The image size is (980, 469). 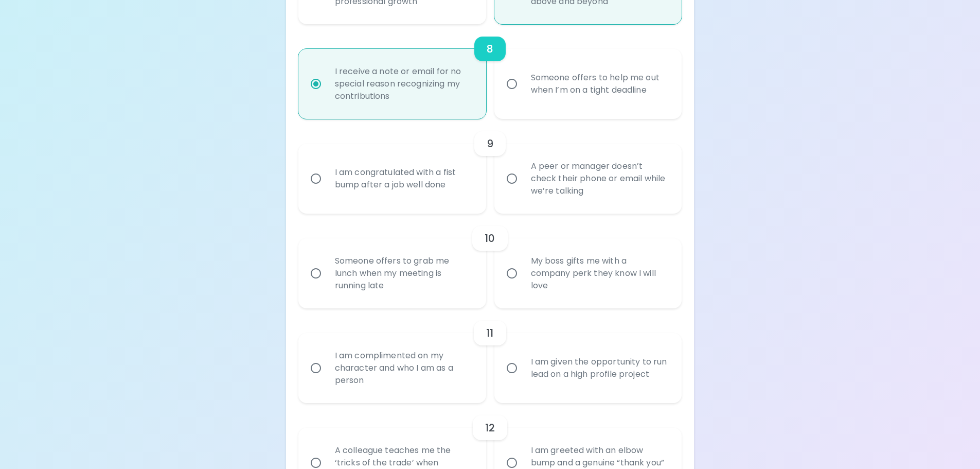 What do you see at coordinates (403, 273) in the screenshot?
I see `div: Someone offers to grab me lunch when my meeting is running late` at bounding box center [403, 273].